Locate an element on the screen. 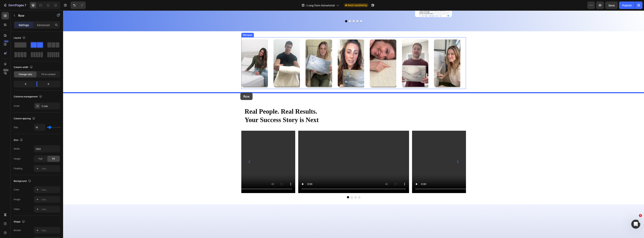 This screenshot has width=644, height=238. button: Publish is located at coordinates (627, 5).